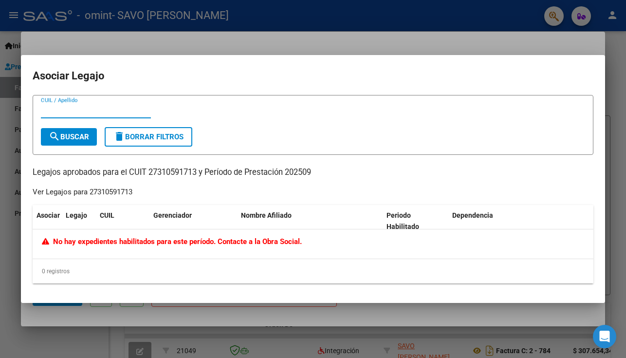  What do you see at coordinates (55, 136) in the screenshot?
I see `mat-icon: search` at bounding box center [55, 136].